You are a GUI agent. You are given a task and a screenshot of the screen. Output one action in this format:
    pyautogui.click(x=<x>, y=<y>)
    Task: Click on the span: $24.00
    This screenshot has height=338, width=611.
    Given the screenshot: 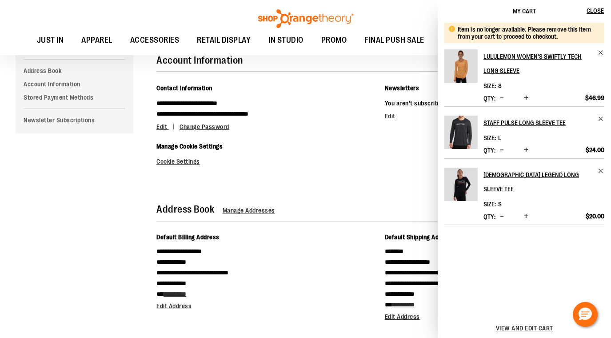 What is the action you would take?
    pyautogui.click(x=595, y=150)
    